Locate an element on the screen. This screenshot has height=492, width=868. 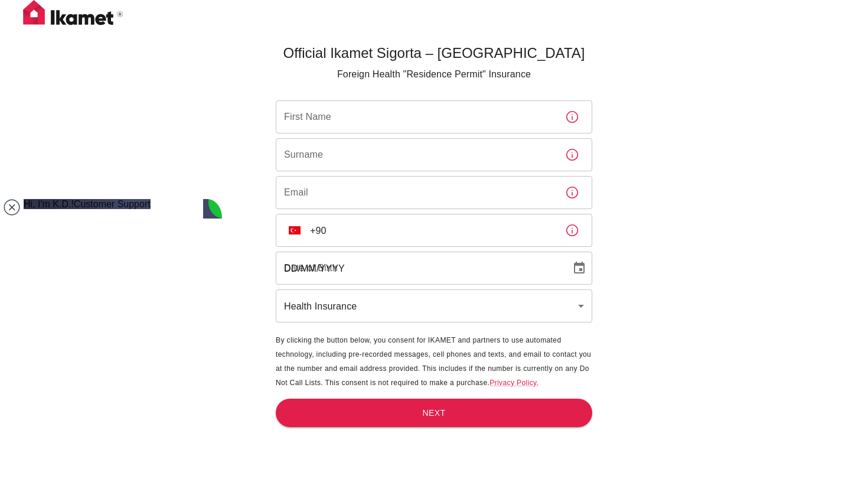
p: Foreign Health "Residence Permit" Insurance is located at coordinates (434, 74).